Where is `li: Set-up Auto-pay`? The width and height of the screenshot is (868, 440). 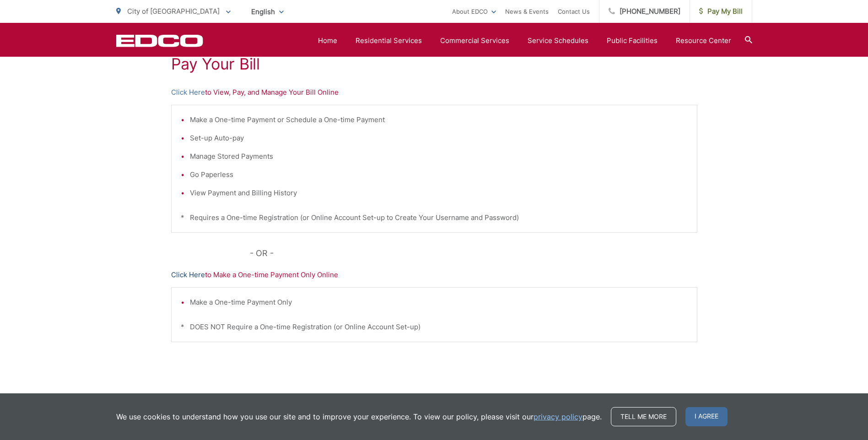 li: Set-up Auto-pay is located at coordinates (439, 138).